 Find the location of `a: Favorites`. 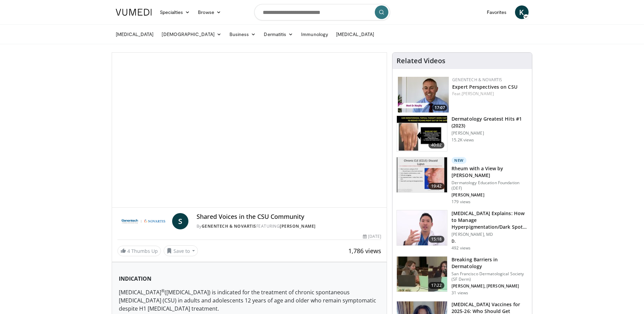

a: Favorites is located at coordinates (497, 12).